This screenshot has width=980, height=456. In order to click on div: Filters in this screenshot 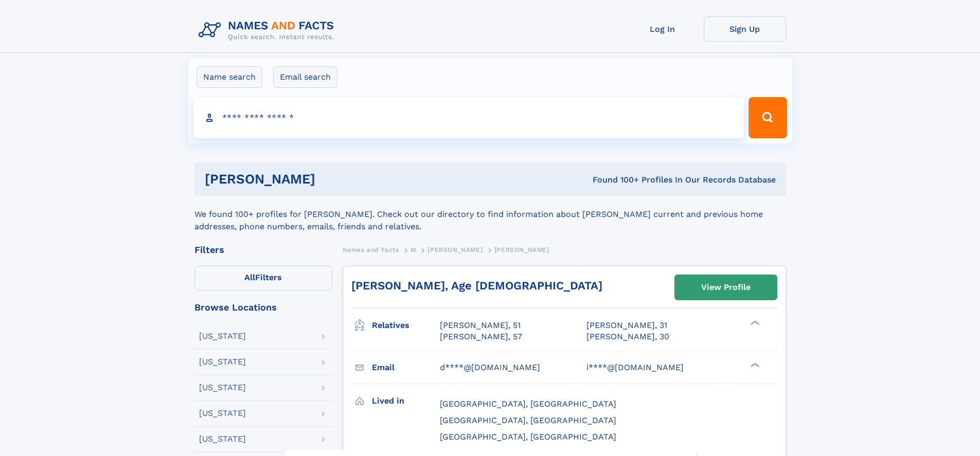, I will do `click(263, 250)`.